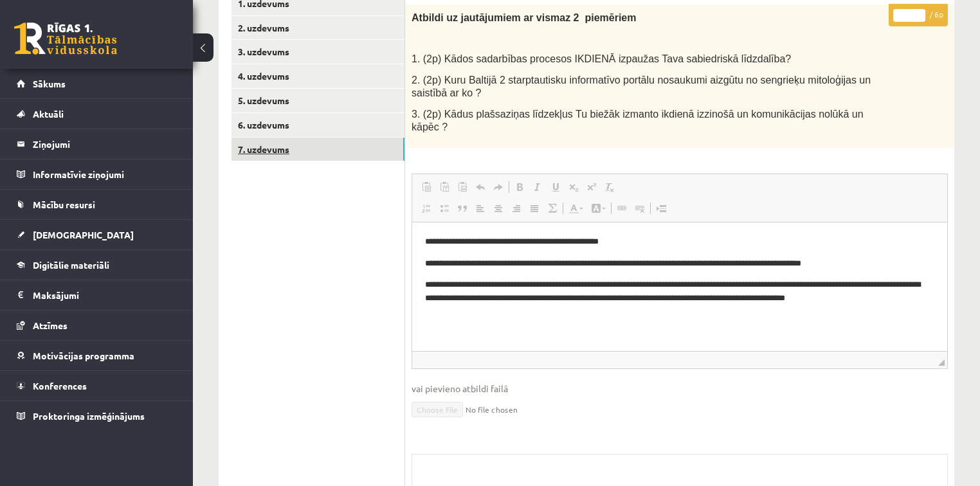 The height and width of the screenshot is (486, 980). Describe the element at coordinates (426, 187) in the screenshot. I see `a: Paste (Ctrl+V)` at that location.